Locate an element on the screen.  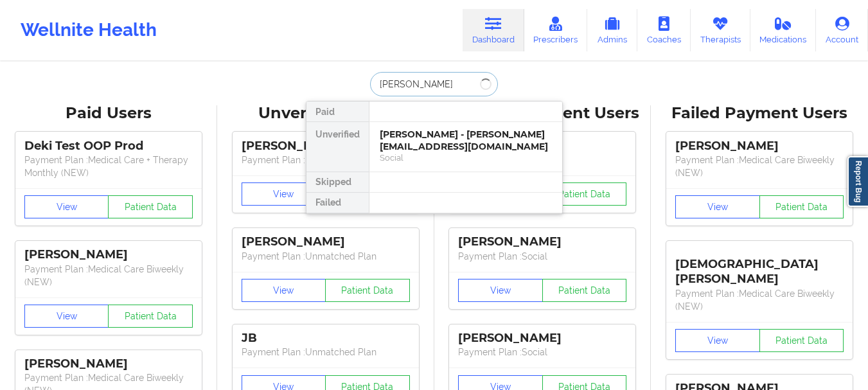
div: Paid is located at coordinates (337, 112).